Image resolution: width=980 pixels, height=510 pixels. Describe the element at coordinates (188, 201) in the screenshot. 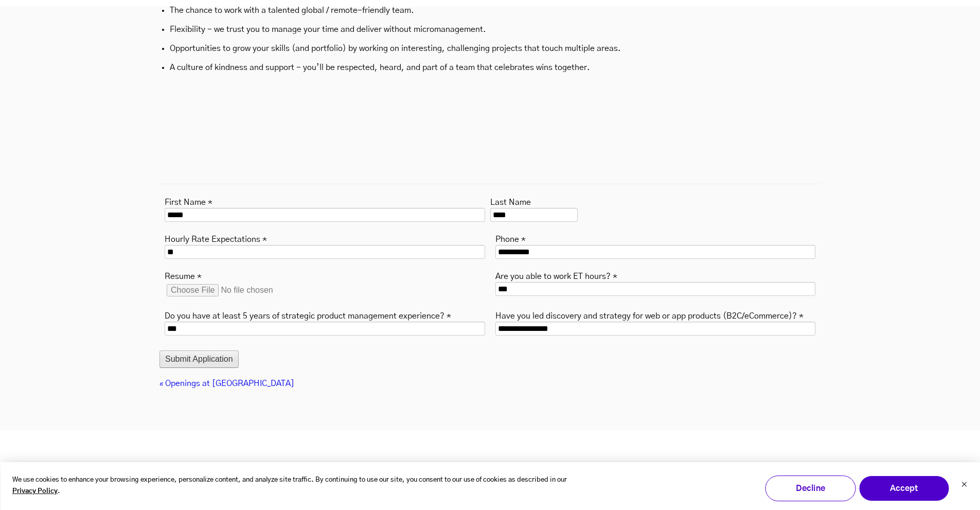

I see `label: First Name *` at that location.